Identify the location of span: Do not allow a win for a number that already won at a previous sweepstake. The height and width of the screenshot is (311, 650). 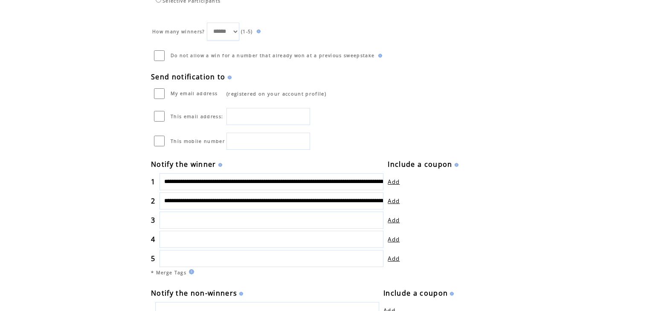
(272, 55).